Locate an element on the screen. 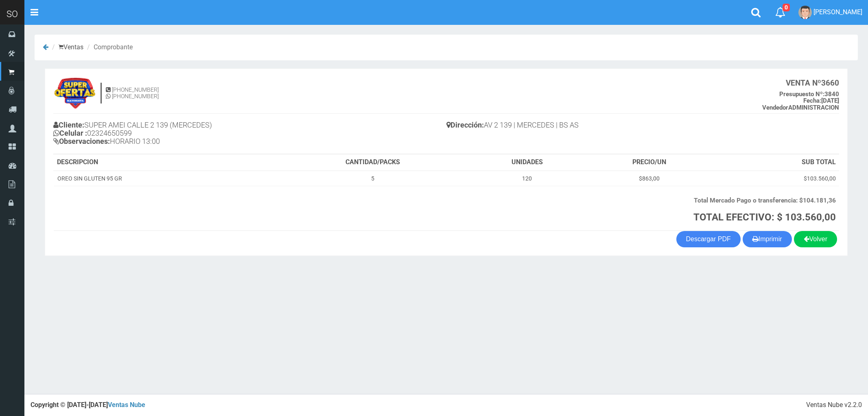 Image resolution: width=868 pixels, height=416 pixels. th: CANTIDAD/PACKS is located at coordinates (373, 162).